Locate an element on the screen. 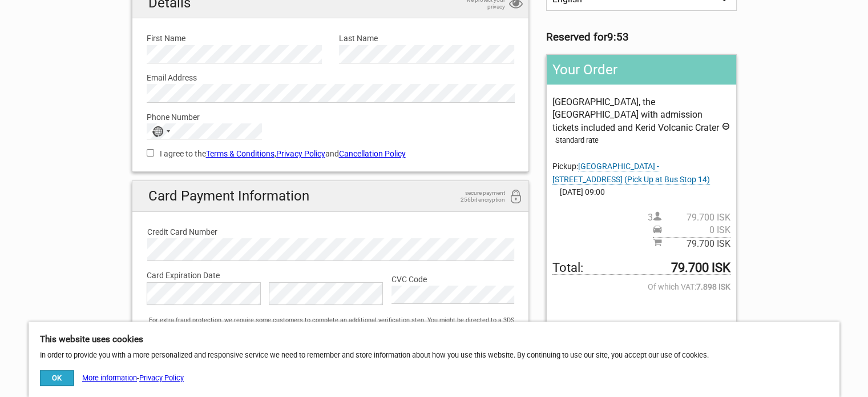  span: 0 ISK is located at coordinates (696, 230).